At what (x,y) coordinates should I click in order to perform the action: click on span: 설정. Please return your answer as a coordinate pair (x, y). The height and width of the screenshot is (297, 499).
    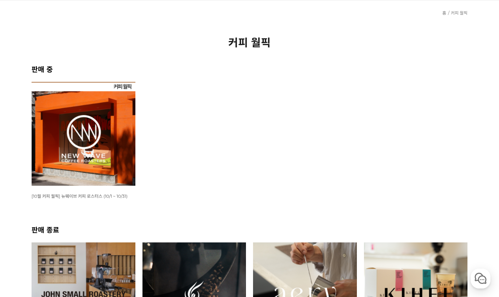
    Looking at the image, I should click on (114, 238).